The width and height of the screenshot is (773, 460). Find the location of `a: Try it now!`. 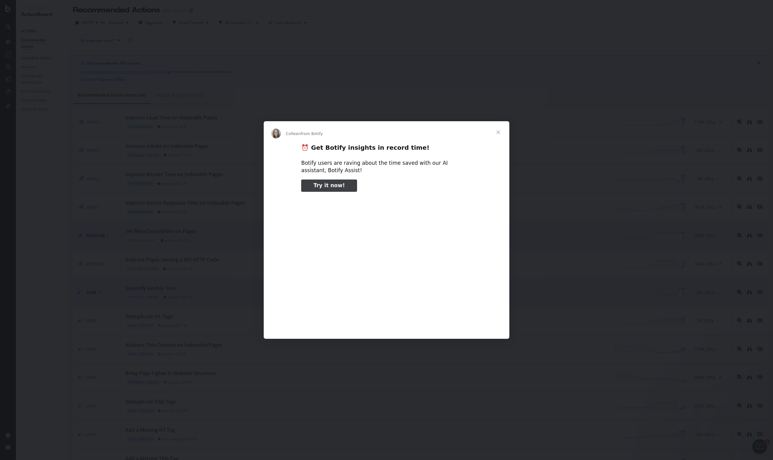

a: Try it now! is located at coordinates (329, 186).